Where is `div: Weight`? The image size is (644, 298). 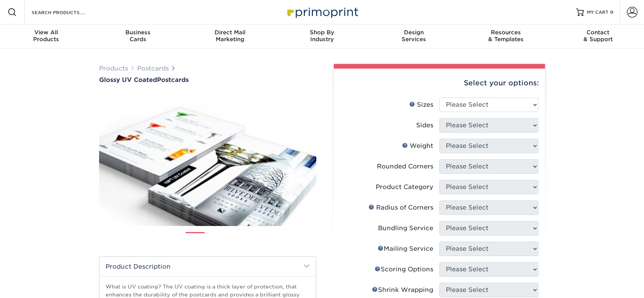 div: Weight is located at coordinates (417, 146).